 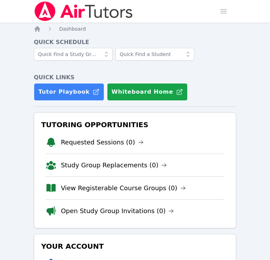 I want to click on nav: Breadcrumb, so click(x=135, y=29).